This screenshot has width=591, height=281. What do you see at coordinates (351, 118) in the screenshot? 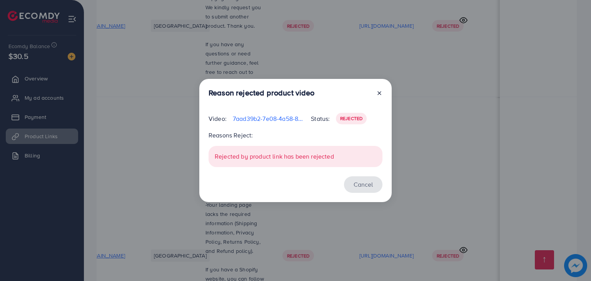
I see `span: Rejected` at bounding box center [351, 118].